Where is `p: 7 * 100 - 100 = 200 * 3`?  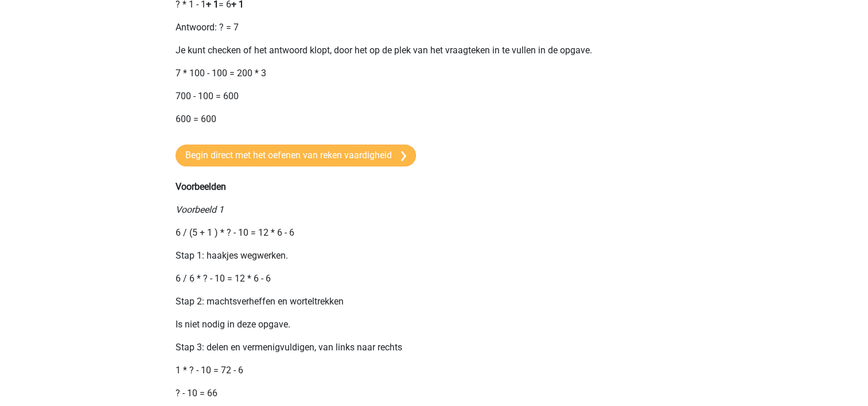
p: 7 * 100 - 100 = 200 * 3 is located at coordinates (435, 73).